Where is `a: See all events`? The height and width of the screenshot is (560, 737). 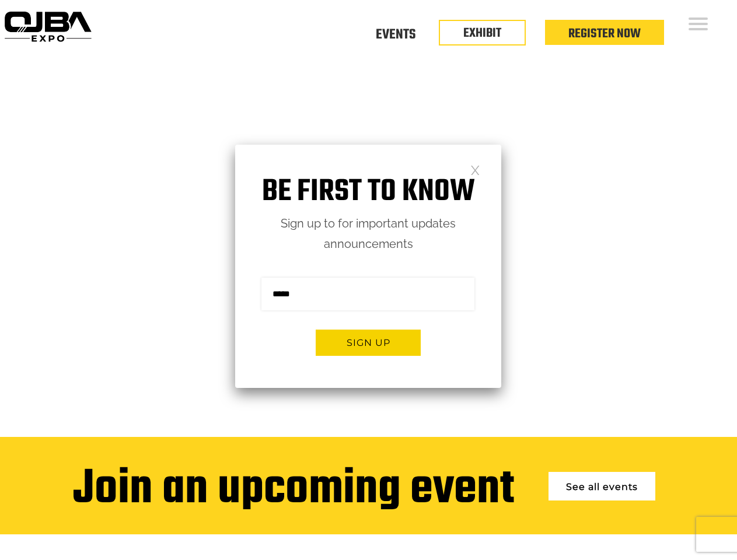
a: See all events is located at coordinates (601, 486).